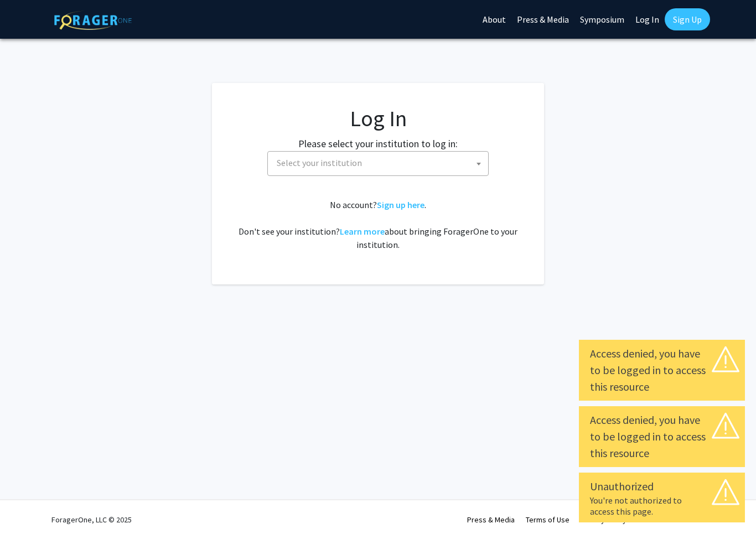 This screenshot has width=756, height=539. I want to click on div: Unauthorized, so click(662, 486).